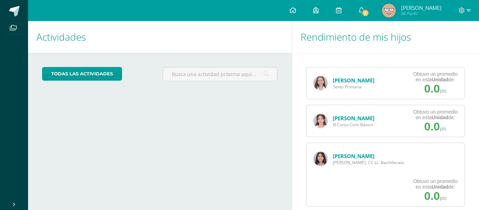 This screenshot has height=210, width=479. I want to click on h1: Rendimiento de mis hijos, so click(386, 37).